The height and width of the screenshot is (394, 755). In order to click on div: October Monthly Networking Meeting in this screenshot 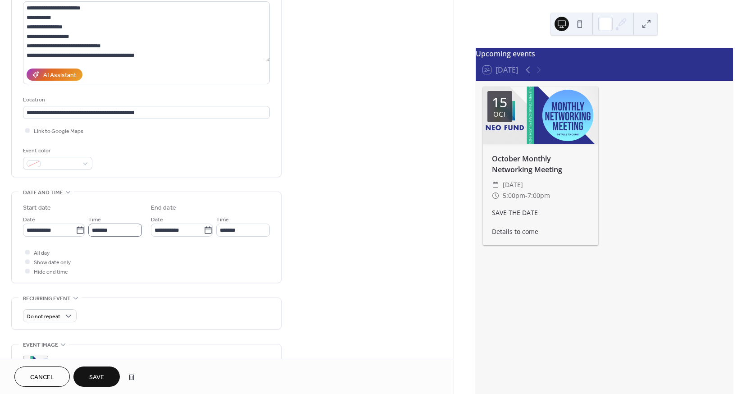, I will do `click(540, 164)`.